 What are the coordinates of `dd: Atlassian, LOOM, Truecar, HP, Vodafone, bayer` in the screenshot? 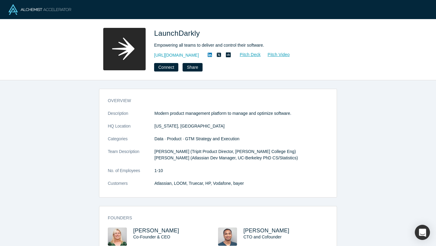 It's located at (241, 183).